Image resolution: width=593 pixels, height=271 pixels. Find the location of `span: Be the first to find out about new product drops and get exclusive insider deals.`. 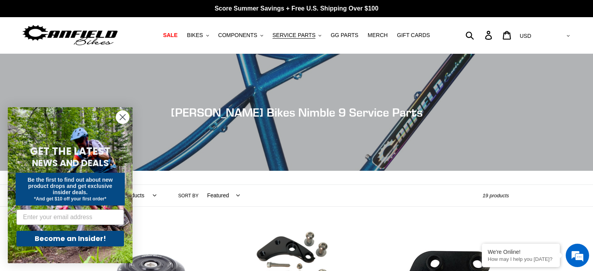

span: Be the first to find out about new product drops and get exclusive insider deals. is located at coordinates (70, 186).